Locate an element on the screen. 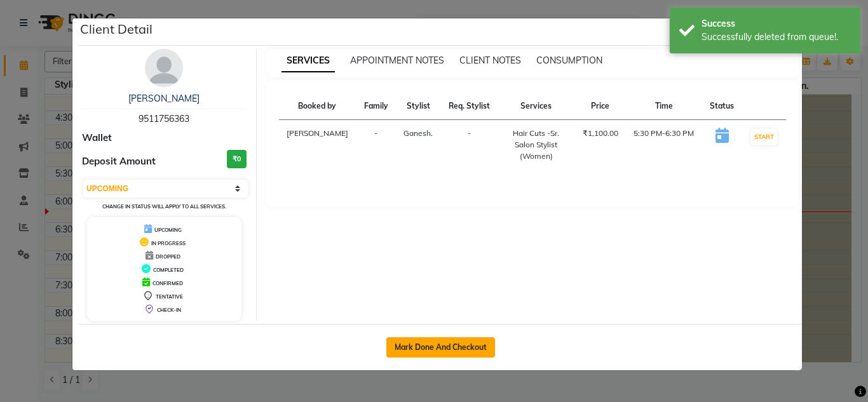 The width and height of the screenshot is (868, 402). span: IN PROGRESS is located at coordinates (169, 243).